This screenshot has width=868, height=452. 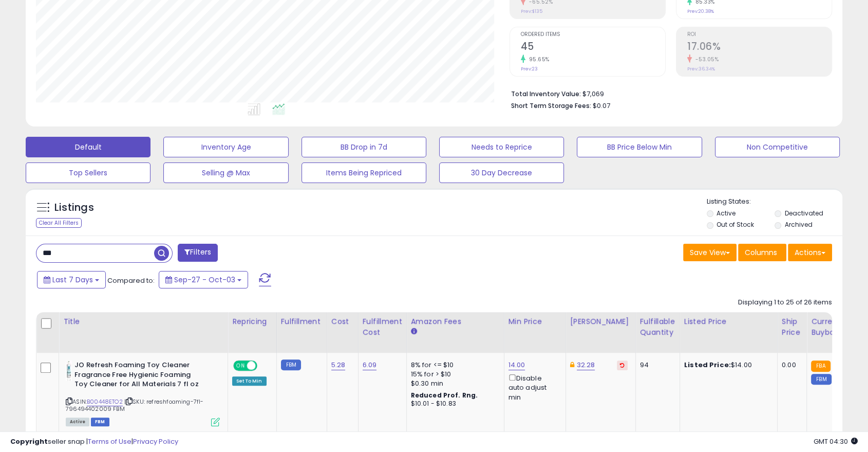 What do you see at coordinates (94, 441) in the screenshot?
I see `div: seller snap | |` at bounding box center [94, 441].